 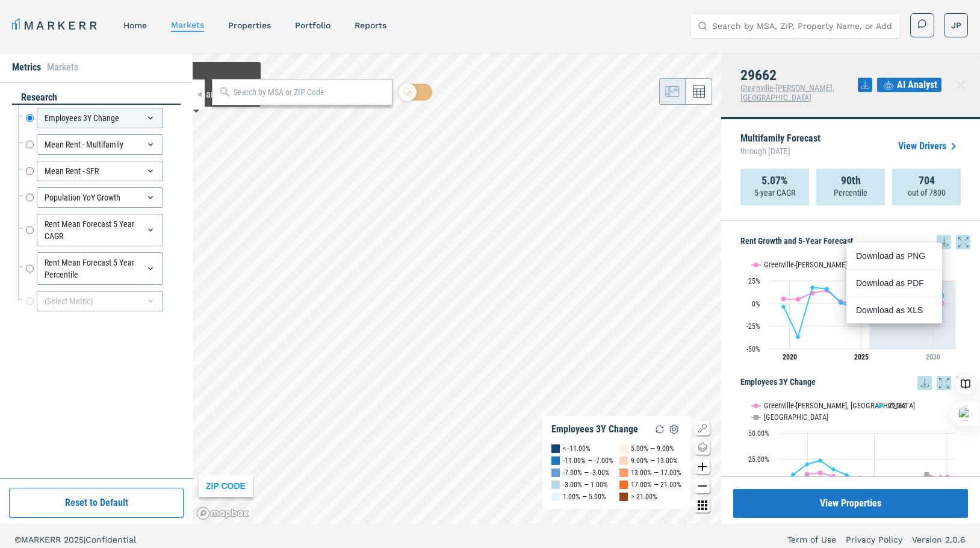 I want to click on h5: Rent Growth and 5-Year Forecast, so click(x=856, y=242).